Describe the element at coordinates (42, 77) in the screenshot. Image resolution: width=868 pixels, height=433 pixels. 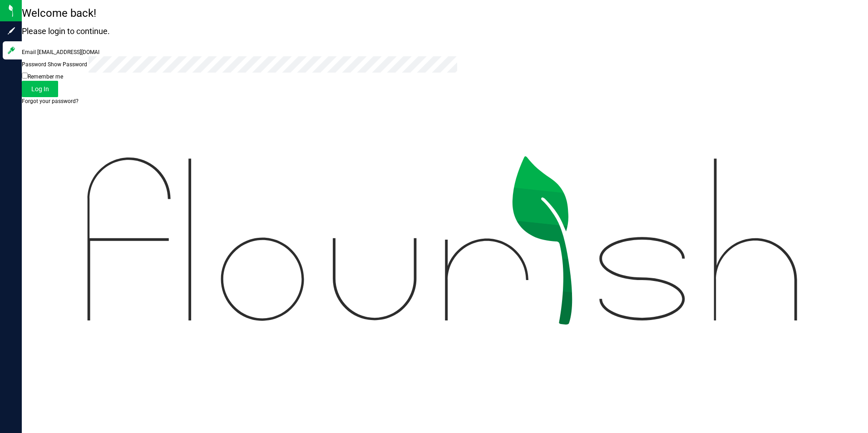
I see `label: Remember me` at that location.